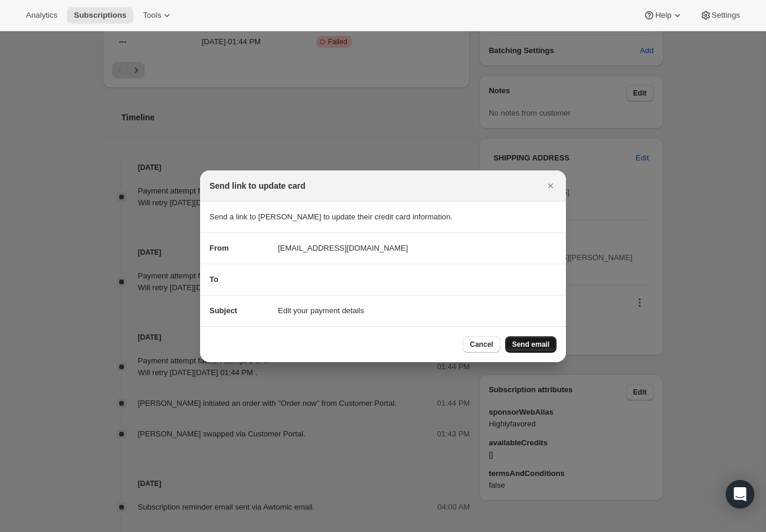 The image size is (766, 532). Describe the element at coordinates (721, 15) in the screenshot. I see `button: Settings` at that location.